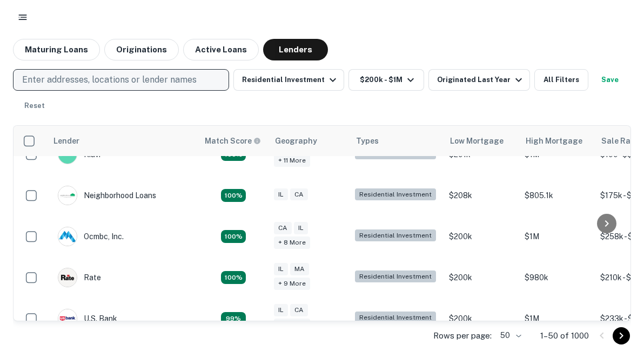 This screenshot has height=345, width=644. What do you see at coordinates (80, 278) in the screenshot?
I see `div: Rate` at bounding box center [80, 278].